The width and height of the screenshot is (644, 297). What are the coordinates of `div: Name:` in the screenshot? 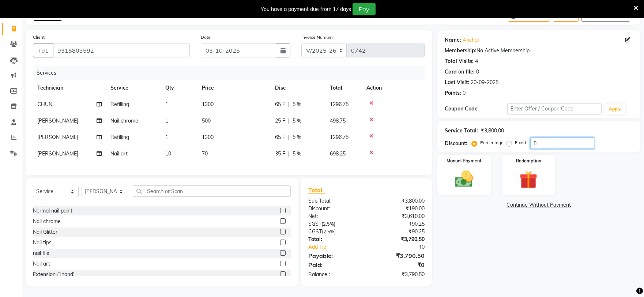 It's located at (453, 40).